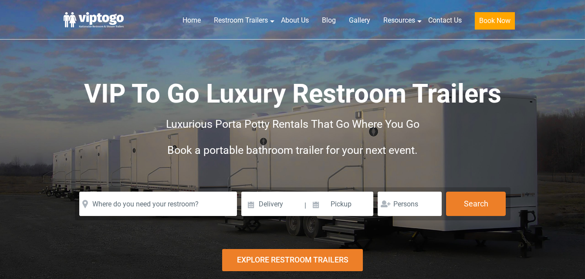  I want to click on a: Resources, so click(399, 20).